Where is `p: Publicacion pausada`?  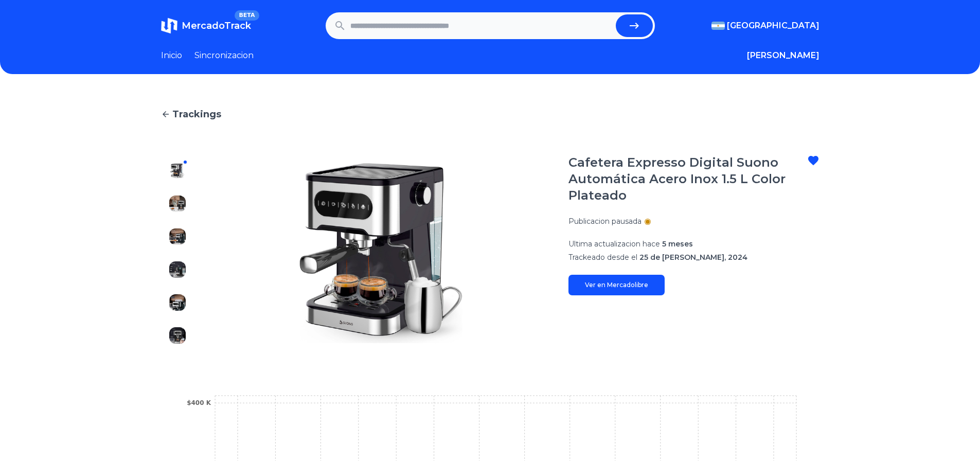
p: Publicacion pausada is located at coordinates (605, 221).